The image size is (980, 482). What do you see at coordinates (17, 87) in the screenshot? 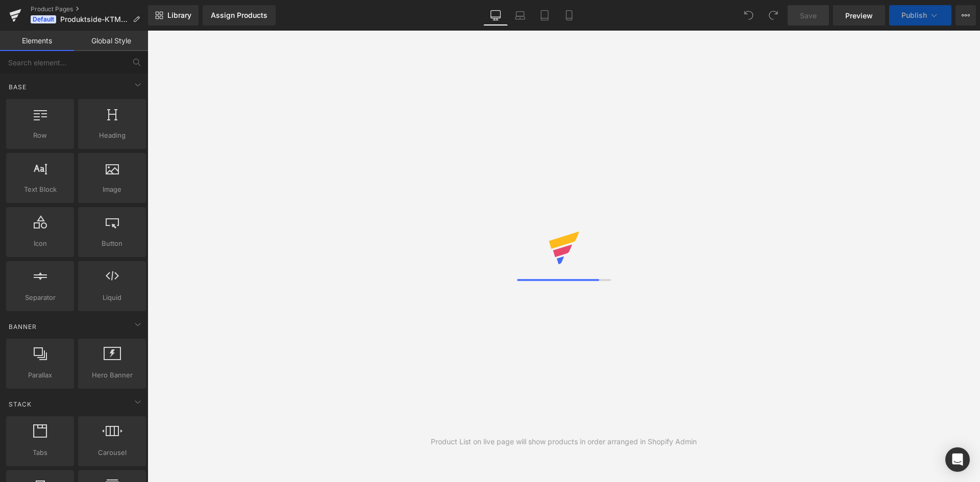
I see `span: Base` at bounding box center [17, 87].